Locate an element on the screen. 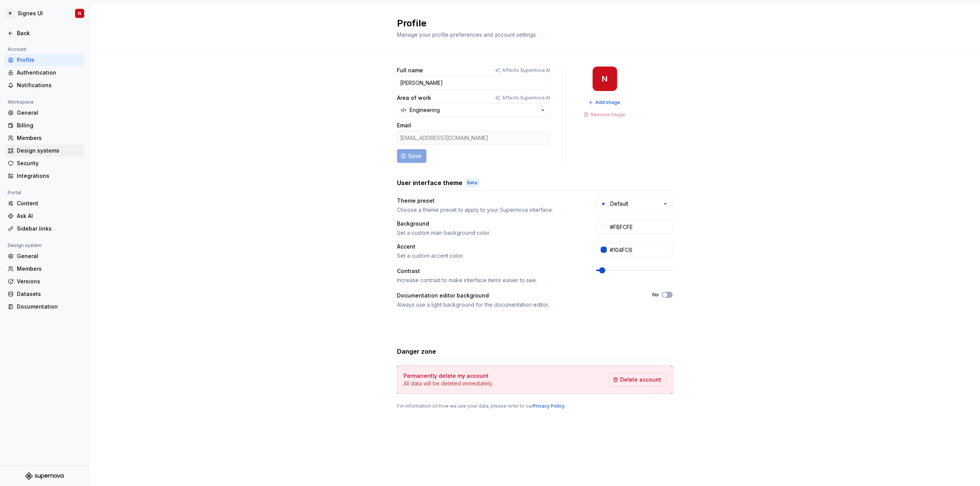 The height and width of the screenshot is (486, 980). div: Account is located at coordinates (17, 49).